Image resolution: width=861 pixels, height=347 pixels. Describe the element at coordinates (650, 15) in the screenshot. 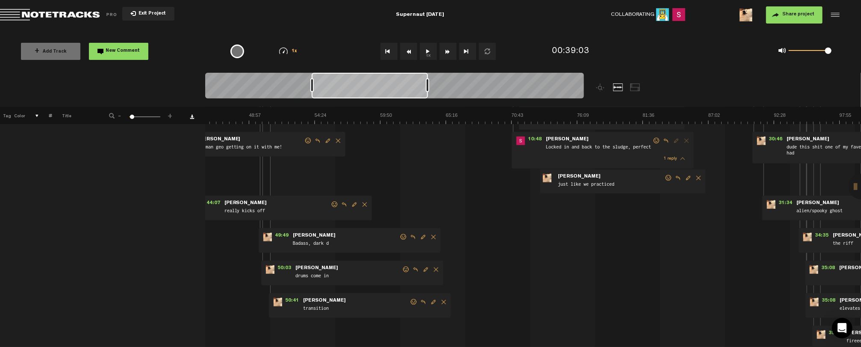

I see `div: Collaborating` at that location.